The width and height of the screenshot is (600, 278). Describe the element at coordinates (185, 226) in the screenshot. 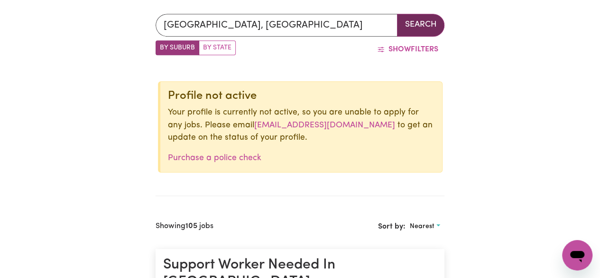

I see `h2: Showing jobs` at that location.